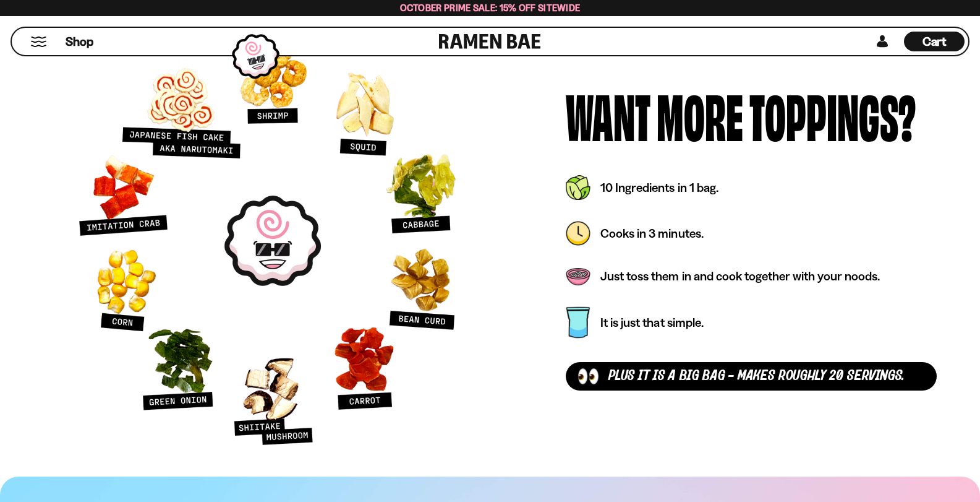 This screenshot has height=502, width=980. I want to click on span: Cart, so click(935, 42).